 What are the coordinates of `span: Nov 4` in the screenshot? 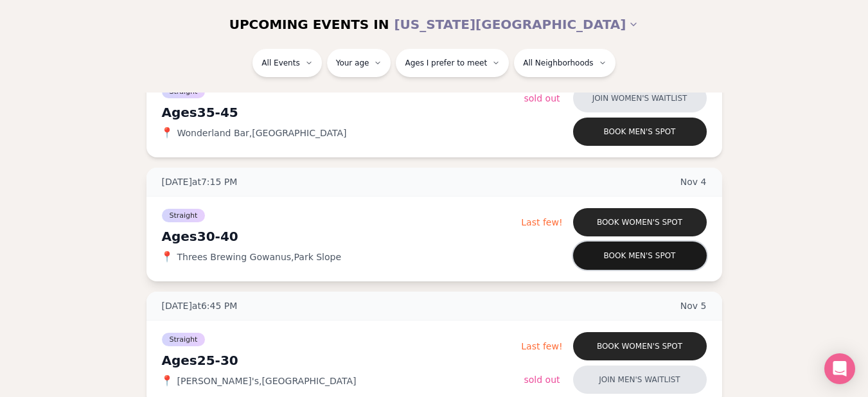 It's located at (693, 182).